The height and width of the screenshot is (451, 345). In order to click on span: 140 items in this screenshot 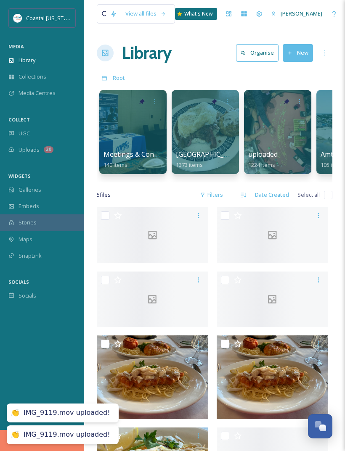, I will do `click(115, 165)`.